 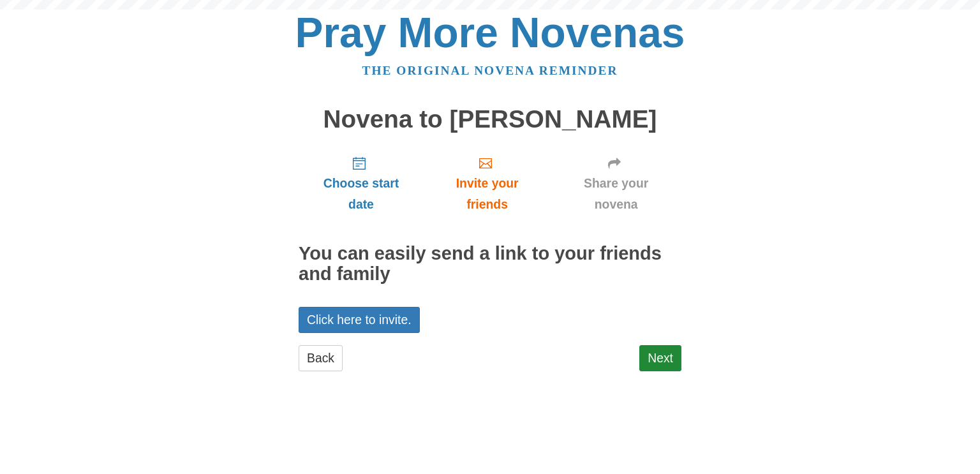 I want to click on a: Share your novena, so click(x=616, y=183).